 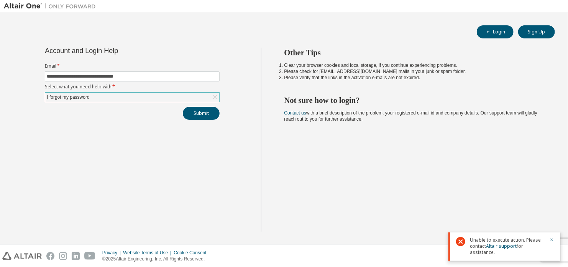 I want to click on h2: Not sure how to login?, so click(x=413, y=100).